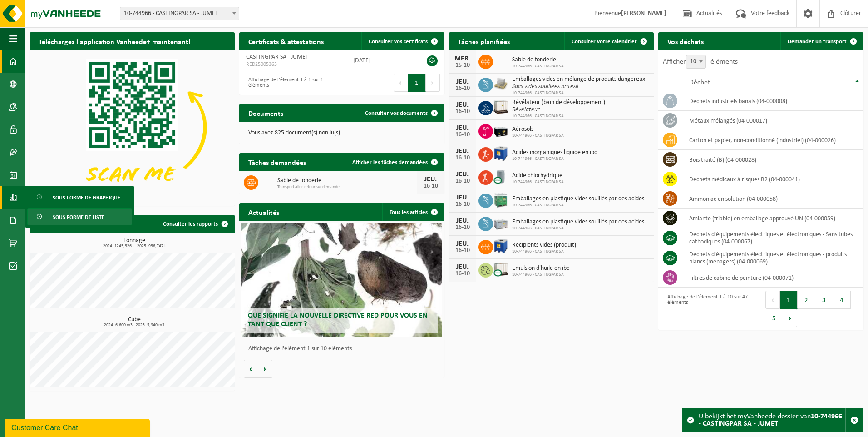  What do you see at coordinates (773, 237) in the screenshot?
I see `td: déchets d'équipements électriques et électroniques - Sans tubes cathodiques (04-000067)` at bounding box center [773, 237].